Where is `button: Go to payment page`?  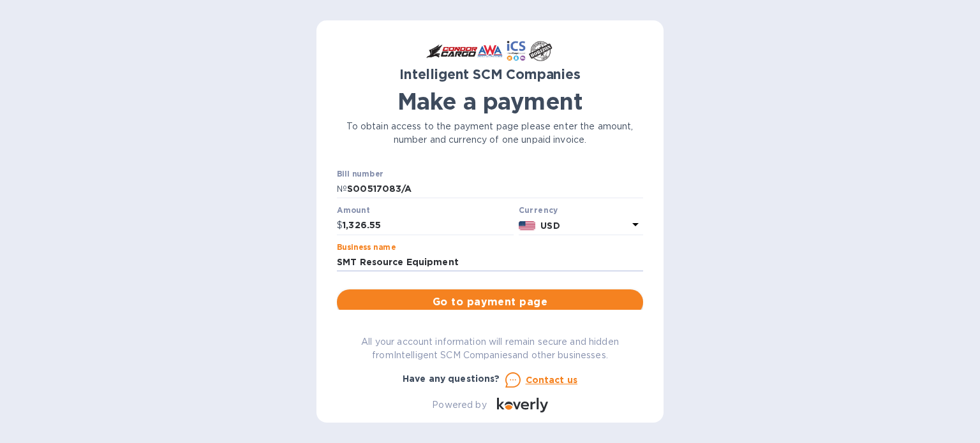
button: Go to payment page is located at coordinates (490, 302).